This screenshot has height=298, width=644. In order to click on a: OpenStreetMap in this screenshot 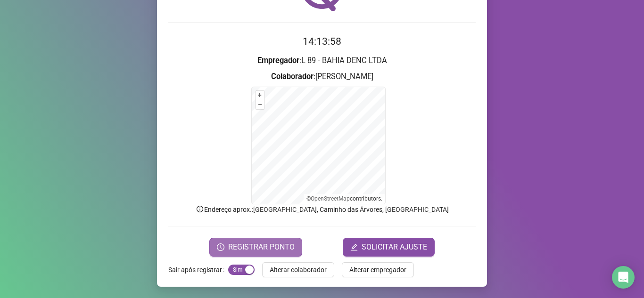, I will do `click(330, 199)`.